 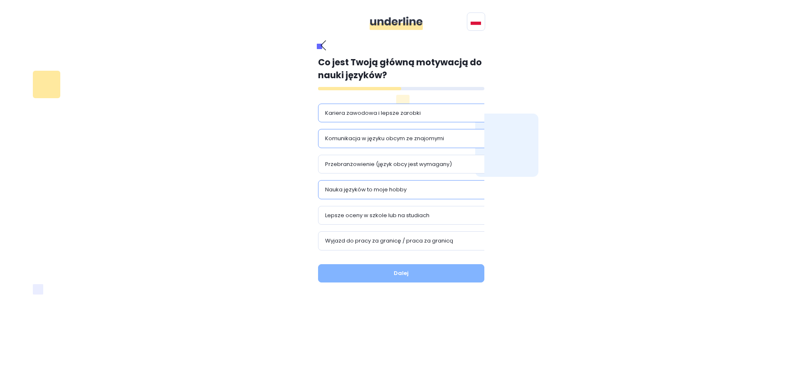 What do you see at coordinates (401, 69) in the screenshot?
I see `p: Co jest Twoją główną motywacją do nauki języków?` at bounding box center [401, 69].